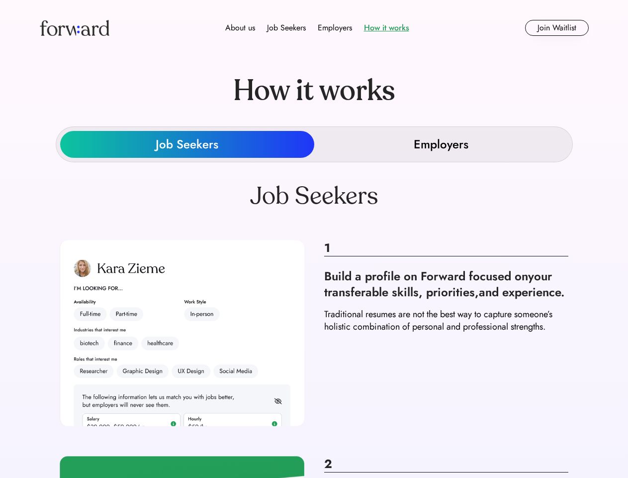  What do you see at coordinates (447, 320) in the screenshot?
I see `div: Traditional resumes are not the best way to capture someone’s holistic combination of personal an...` at bounding box center [447, 320].